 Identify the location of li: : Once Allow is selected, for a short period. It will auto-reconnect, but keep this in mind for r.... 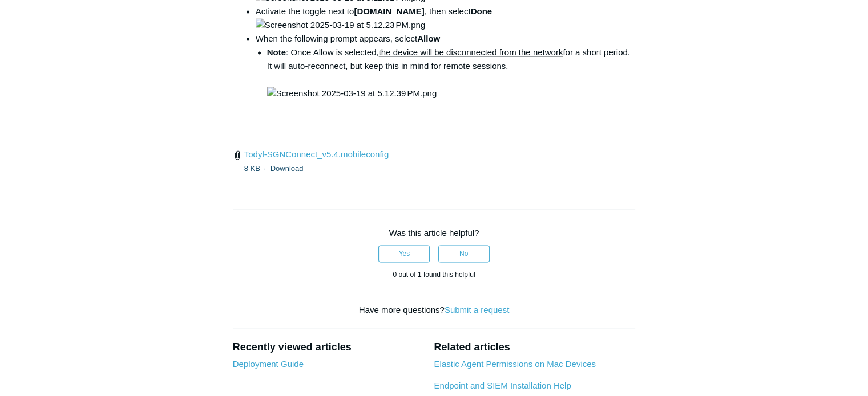
(451, 73).